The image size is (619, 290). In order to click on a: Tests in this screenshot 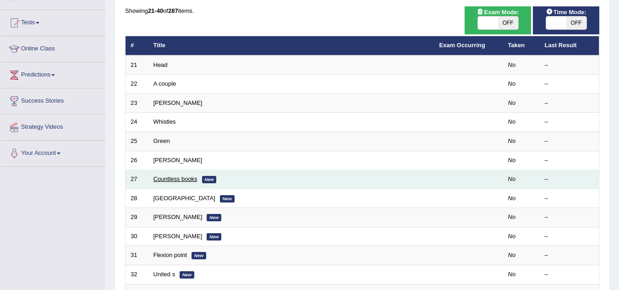, I will do `click(53, 22)`.